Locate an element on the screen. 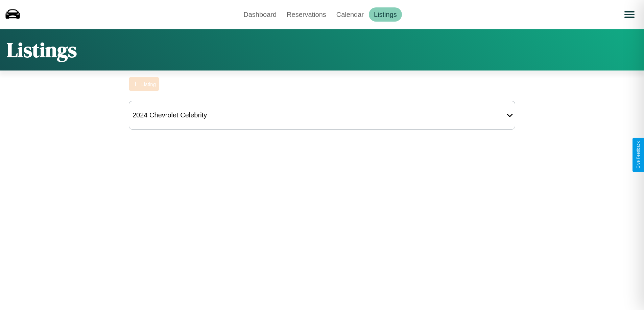  a: Listings is located at coordinates (385, 15).